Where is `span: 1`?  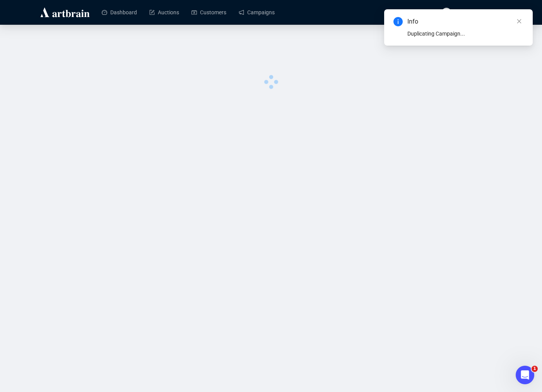 span: 1 is located at coordinates (535, 369).